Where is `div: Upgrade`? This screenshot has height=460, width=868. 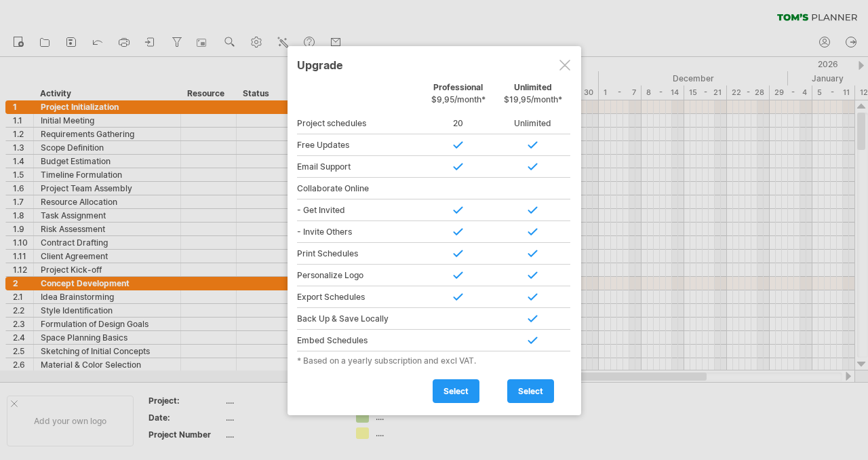
div: Upgrade is located at coordinates (434, 65).